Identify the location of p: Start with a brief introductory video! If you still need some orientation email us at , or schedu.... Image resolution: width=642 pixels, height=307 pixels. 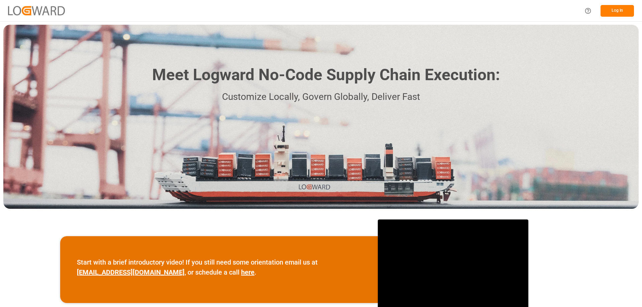
(219, 268).